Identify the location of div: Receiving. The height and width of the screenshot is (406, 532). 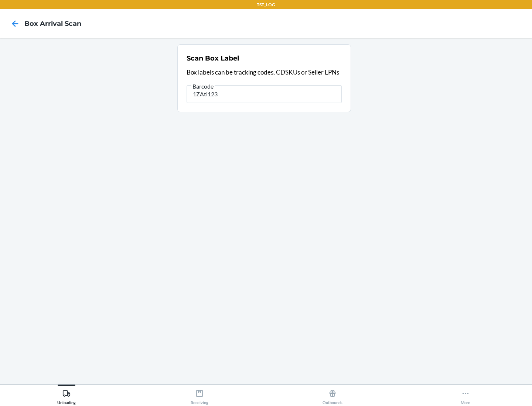
(199, 396).